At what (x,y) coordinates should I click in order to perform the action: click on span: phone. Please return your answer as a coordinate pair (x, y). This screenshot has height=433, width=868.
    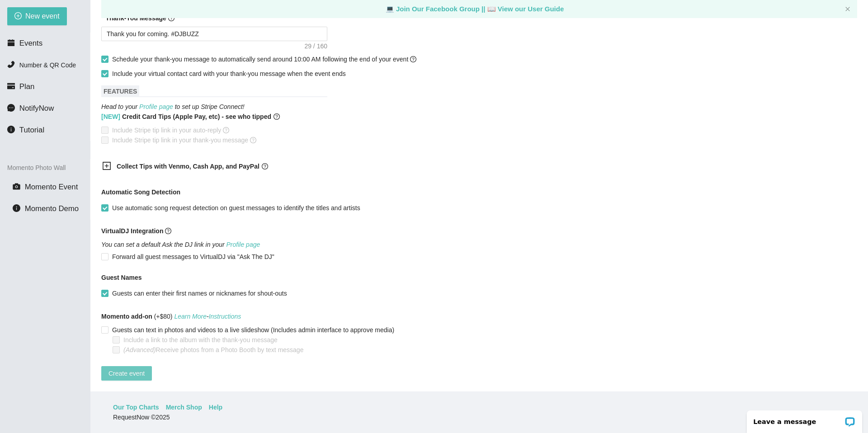
    Looking at the image, I should click on (11, 64).